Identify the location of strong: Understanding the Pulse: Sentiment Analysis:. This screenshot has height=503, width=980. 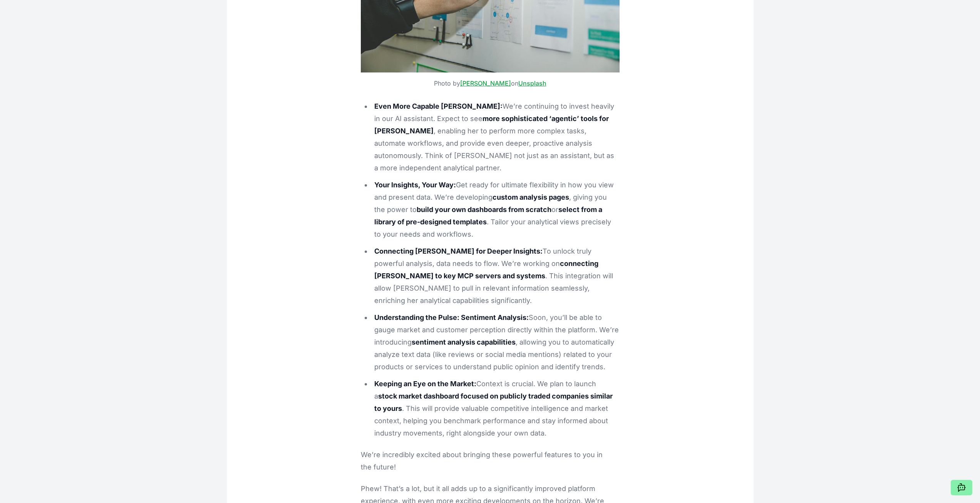
(451, 317).